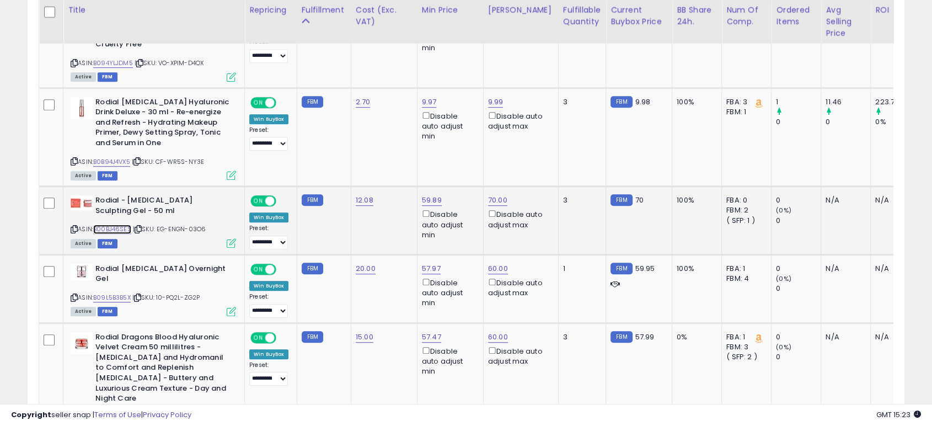 Image resolution: width=932 pixels, height=426 pixels. I want to click on a: 9.99, so click(496, 102).